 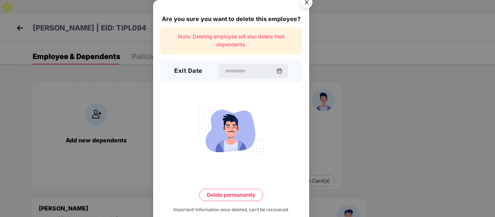 What do you see at coordinates (231, 195) in the screenshot?
I see `button: Delete permanently` at bounding box center [231, 195].